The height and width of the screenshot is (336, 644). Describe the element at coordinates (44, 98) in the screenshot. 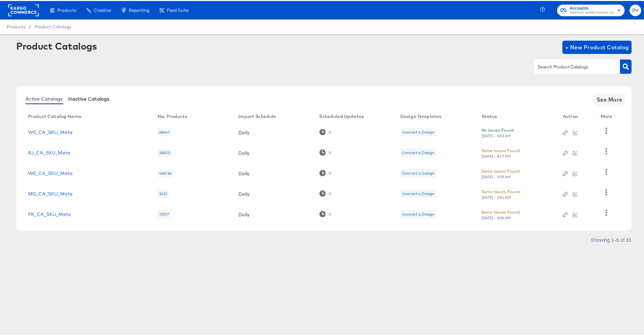

I see `span: Active Catalogs` at that location.